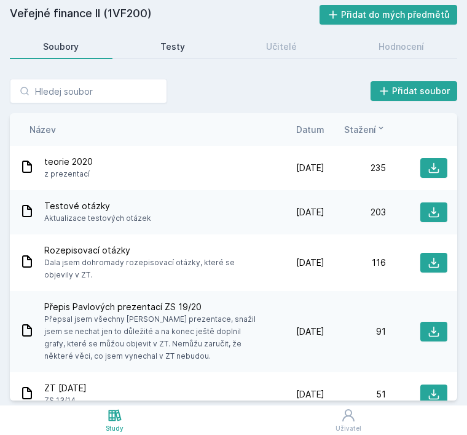  What do you see at coordinates (173, 47) in the screenshot?
I see `a: Testy` at bounding box center [173, 47].